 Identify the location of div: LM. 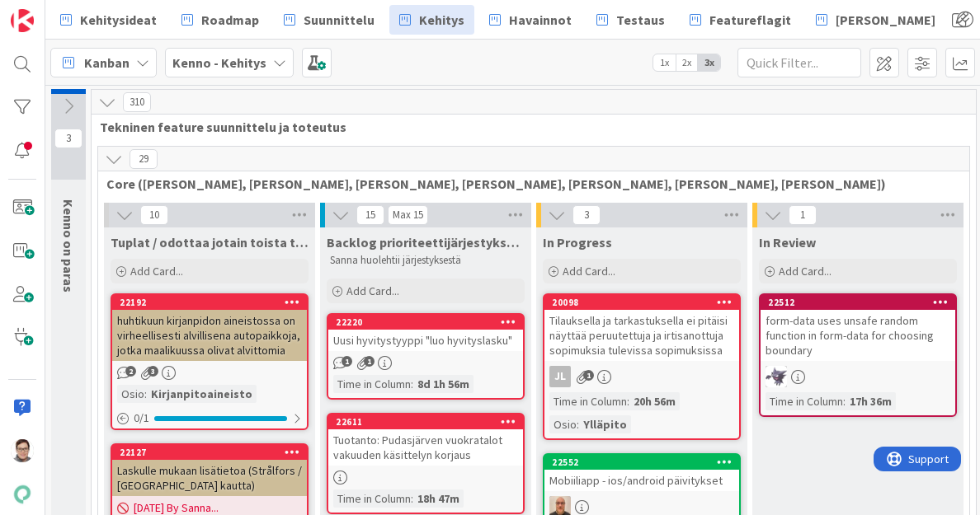
(858, 377).